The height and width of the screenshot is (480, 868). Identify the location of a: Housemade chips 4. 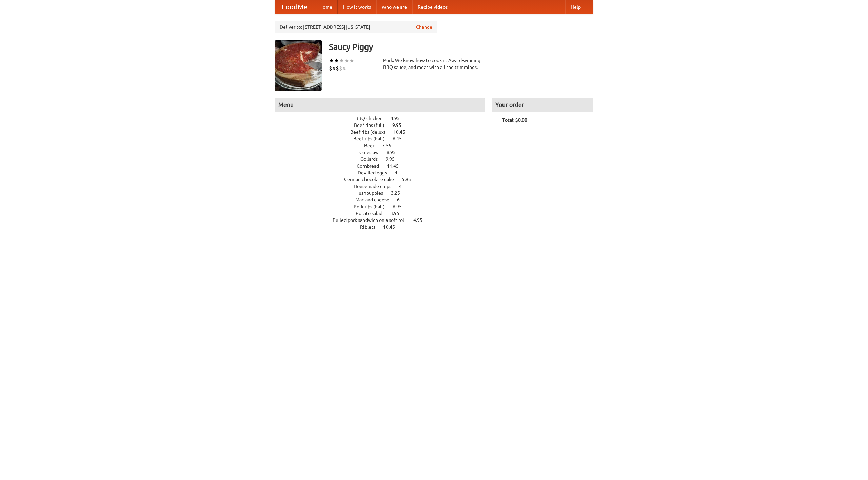
(384, 186).